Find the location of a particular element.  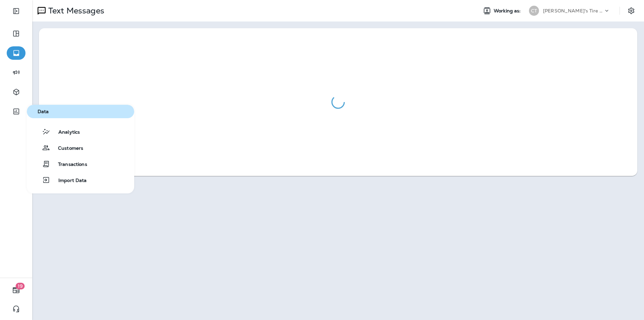

span: Analytics is located at coordinates (65, 132).